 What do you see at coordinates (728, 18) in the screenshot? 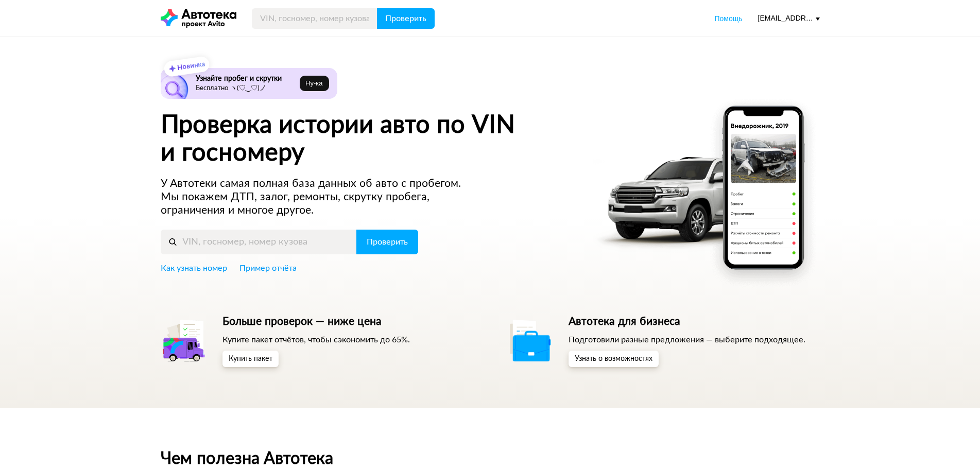
I see `span: Помощь` at bounding box center [728, 18].